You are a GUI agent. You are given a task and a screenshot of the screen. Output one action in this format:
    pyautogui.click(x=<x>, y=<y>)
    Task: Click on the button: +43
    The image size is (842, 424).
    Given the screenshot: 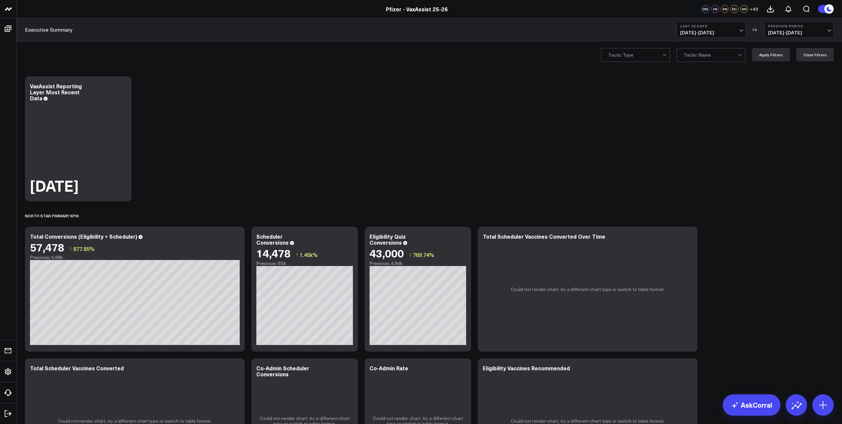 What is the action you would take?
    pyautogui.click(x=754, y=9)
    